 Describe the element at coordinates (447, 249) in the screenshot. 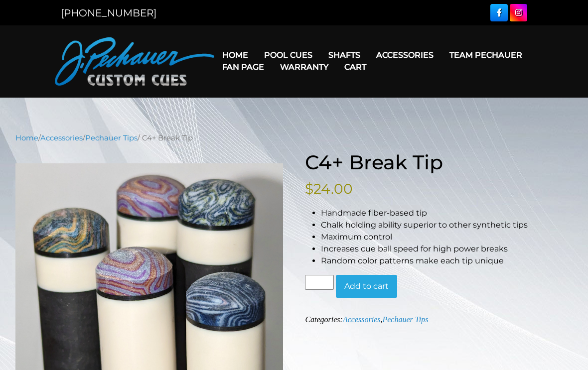

I see `li: Increases cue ball speed for high power breaks` at that location.